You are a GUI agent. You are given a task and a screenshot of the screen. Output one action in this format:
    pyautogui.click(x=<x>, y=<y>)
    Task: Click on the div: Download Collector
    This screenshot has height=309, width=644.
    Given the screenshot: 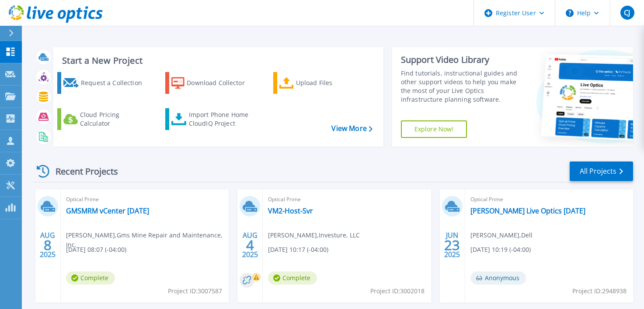 What is the action you would take?
    pyautogui.click(x=219, y=83)
    